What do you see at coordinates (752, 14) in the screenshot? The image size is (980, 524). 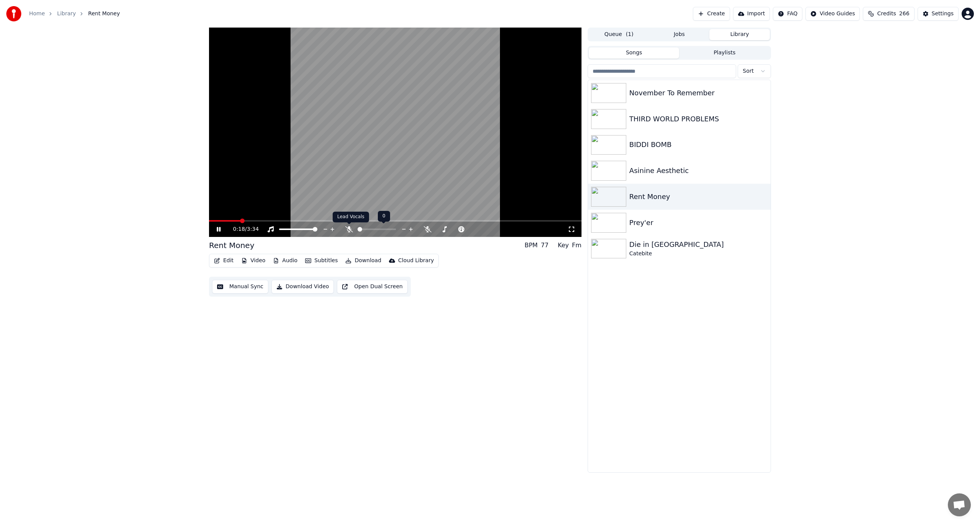 I see `button: Import` at bounding box center [752, 14].